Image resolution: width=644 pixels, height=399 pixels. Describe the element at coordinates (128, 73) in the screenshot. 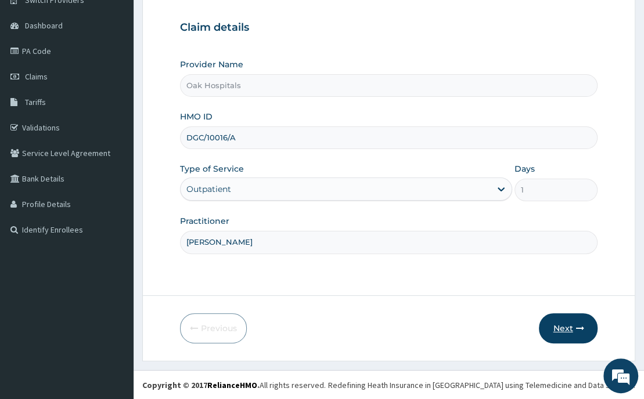

I see `div: Chat with us now` at that location.